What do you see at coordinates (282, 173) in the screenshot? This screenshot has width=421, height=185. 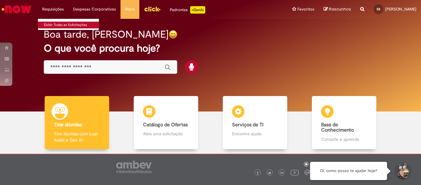 I see `img: logo_footer_linkedin.png` at bounding box center [282, 173].